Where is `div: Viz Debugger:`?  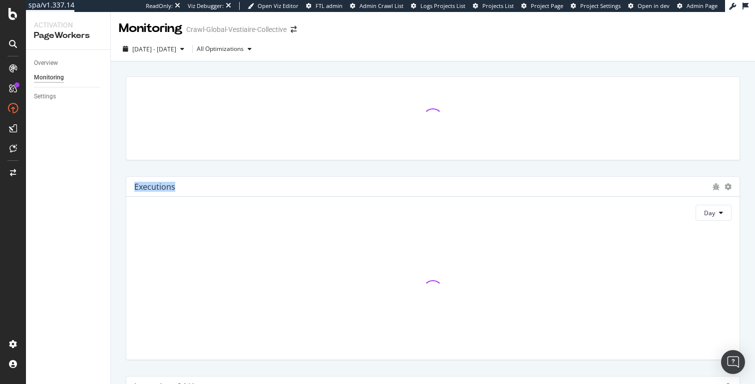
div: Viz Debugger: is located at coordinates (206, 6).